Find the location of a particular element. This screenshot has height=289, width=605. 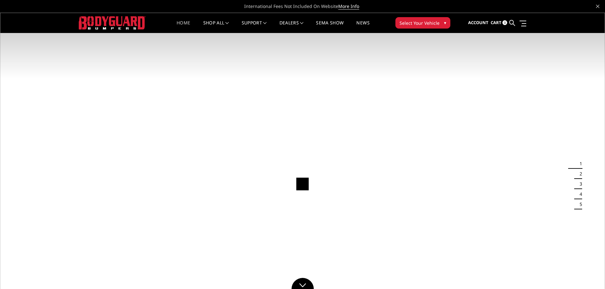

a: Click to Down is located at coordinates (303, 283).